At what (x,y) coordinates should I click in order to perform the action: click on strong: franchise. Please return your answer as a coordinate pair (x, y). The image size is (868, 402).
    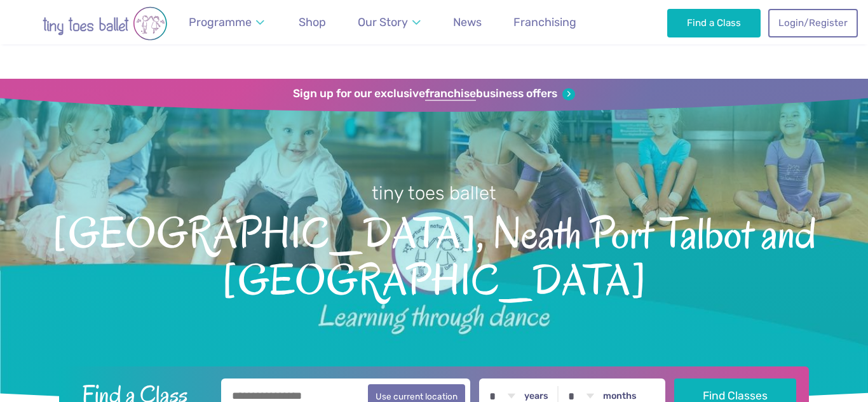
    Looking at the image, I should click on (451, 94).